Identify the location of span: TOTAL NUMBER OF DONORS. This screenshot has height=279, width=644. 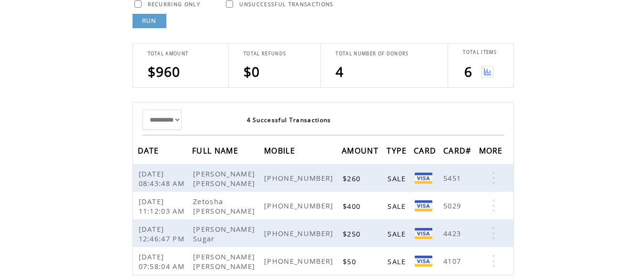
(372, 53).